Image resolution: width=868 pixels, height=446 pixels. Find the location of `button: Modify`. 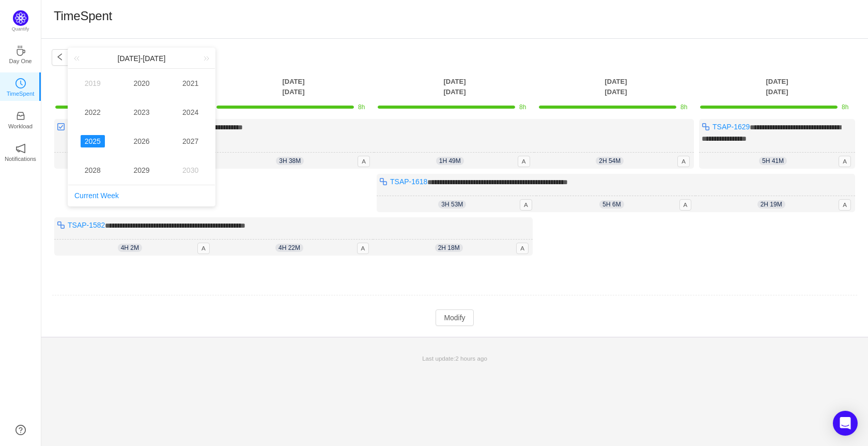

button: Modify is located at coordinates (454, 318).